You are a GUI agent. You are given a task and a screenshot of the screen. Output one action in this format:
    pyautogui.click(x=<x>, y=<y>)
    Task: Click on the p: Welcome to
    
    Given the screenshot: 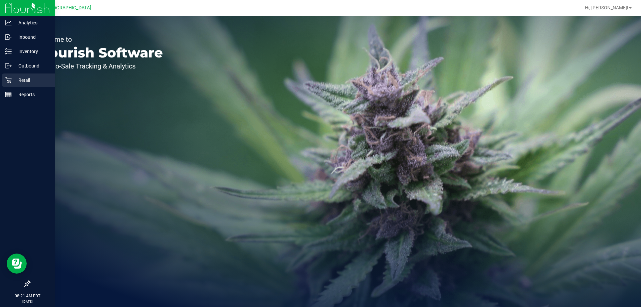 What is the action you would take?
    pyautogui.click(x=99, y=39)
    